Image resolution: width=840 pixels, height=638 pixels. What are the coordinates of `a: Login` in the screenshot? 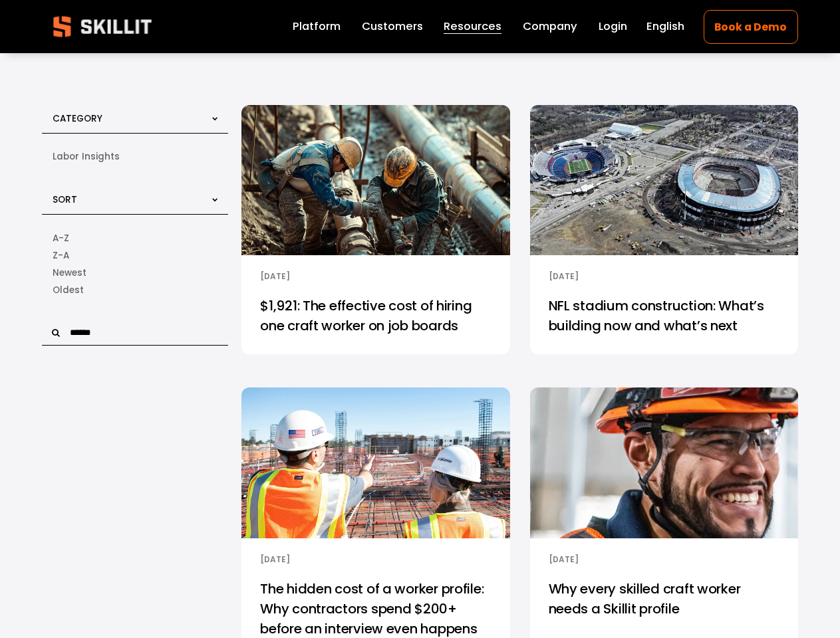 It's located at (612, 27).